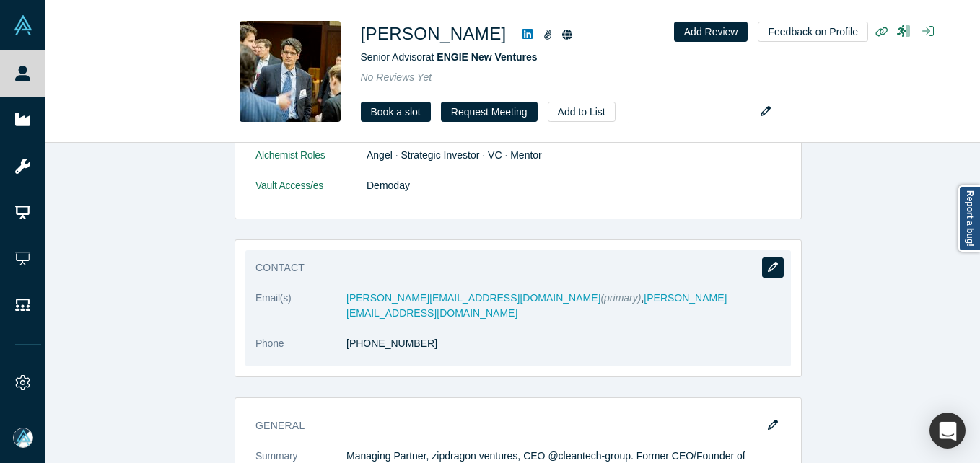 The width and height of the screenshot is (980, 463). What do you see at coordinates (486, 57) in the screenshot?
I see `a: ENGIE New Ventures` at bounding box center [486, 57].